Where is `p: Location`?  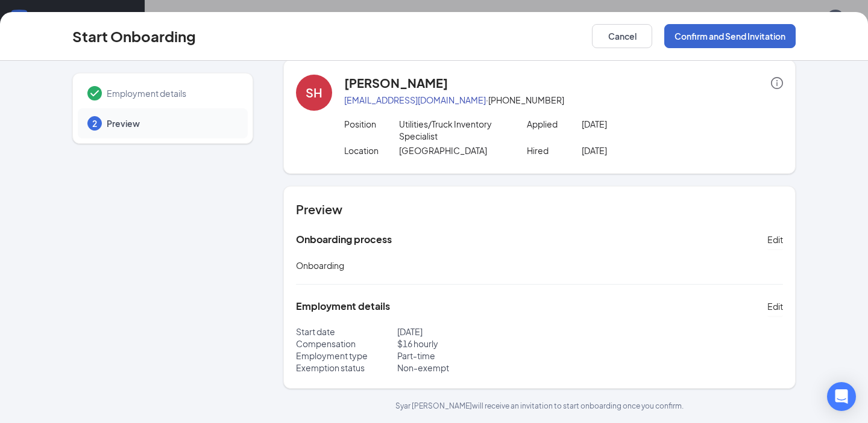
p: Location is located at coordinates (371, 151).